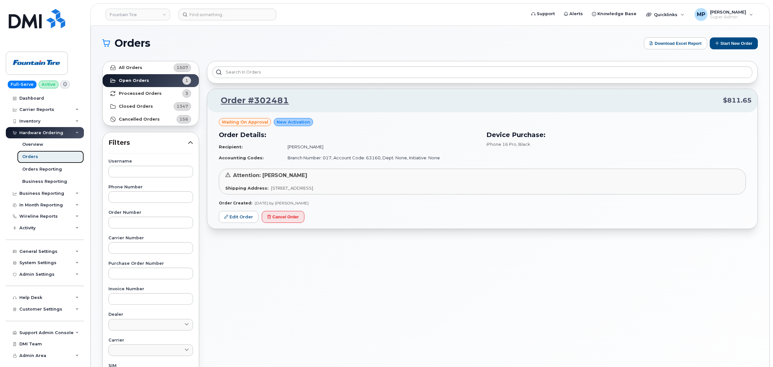 The height and width of the screenshot is (367, 773). What do you see at coordinates (151, 94) in the screenshot?
I see `a: Processed Orders3` at bounding box center [151, 94].